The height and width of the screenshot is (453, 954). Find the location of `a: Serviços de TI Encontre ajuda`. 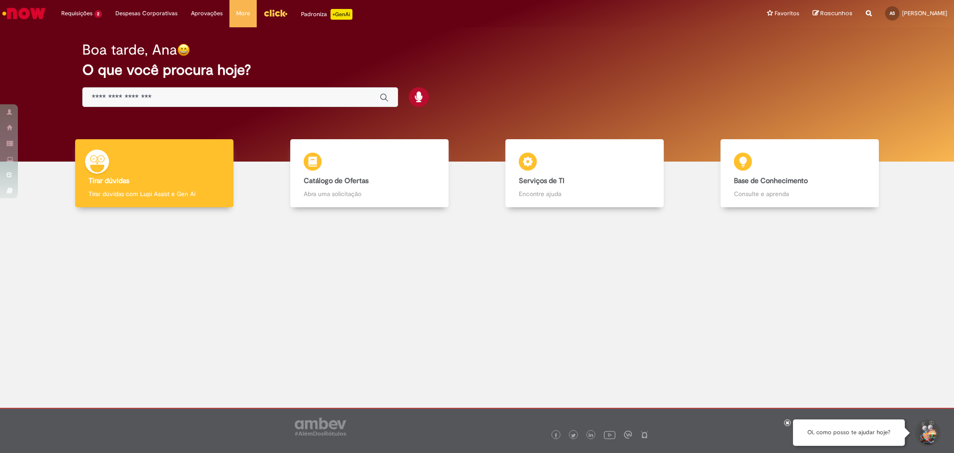

a: Serviços de TI Encontre ajuda is located at coordinates (585, 173).